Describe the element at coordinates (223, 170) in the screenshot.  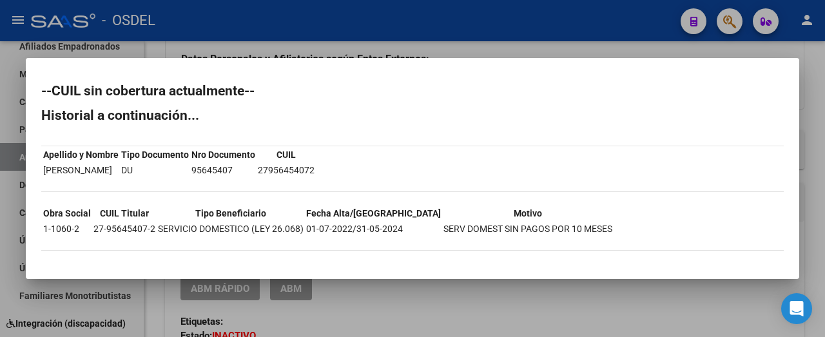
I see `td: 95645407` at that location.